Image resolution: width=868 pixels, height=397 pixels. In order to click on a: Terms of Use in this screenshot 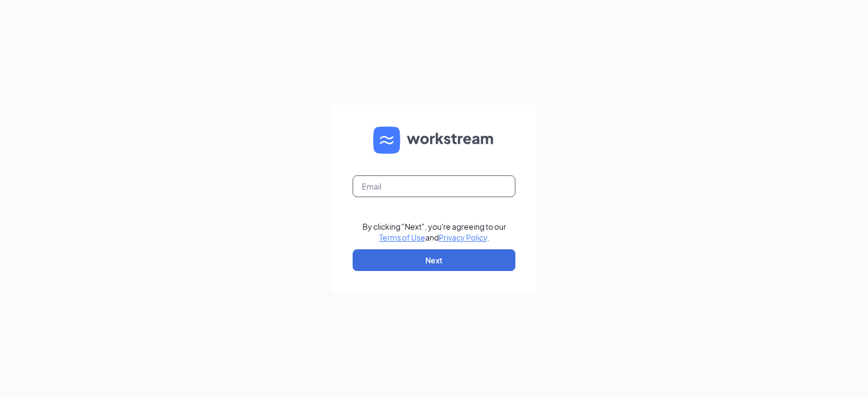, I will do `click(402, 237)`.